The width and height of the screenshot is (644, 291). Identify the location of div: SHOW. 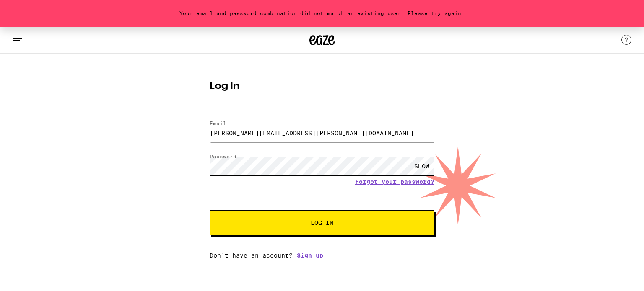
(422, 166).